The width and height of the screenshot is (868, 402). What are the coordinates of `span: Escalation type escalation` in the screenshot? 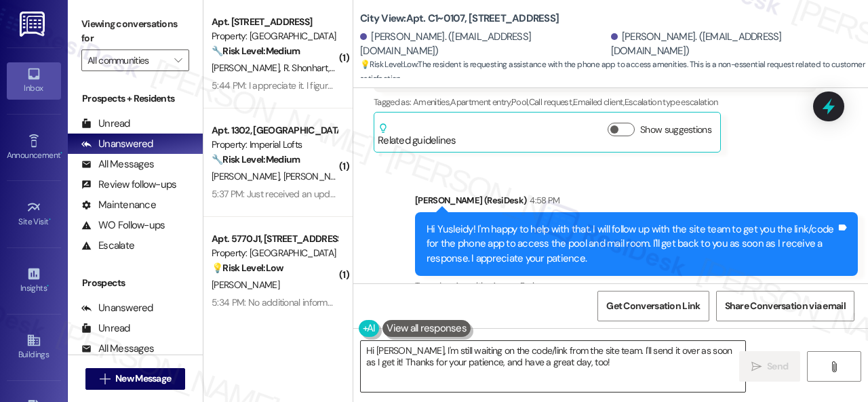 It's located at (671, 102).